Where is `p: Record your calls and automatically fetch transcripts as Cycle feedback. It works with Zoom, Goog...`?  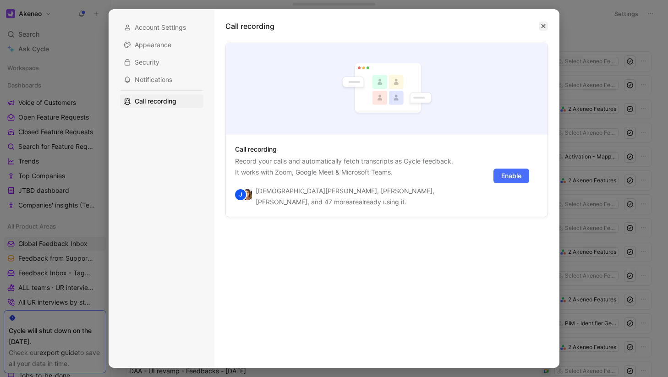 p: Record your calls and automatically fetch transcripts as Cycle feedback. It works with Zoom, Goog... is located at coordinates (359, 167).